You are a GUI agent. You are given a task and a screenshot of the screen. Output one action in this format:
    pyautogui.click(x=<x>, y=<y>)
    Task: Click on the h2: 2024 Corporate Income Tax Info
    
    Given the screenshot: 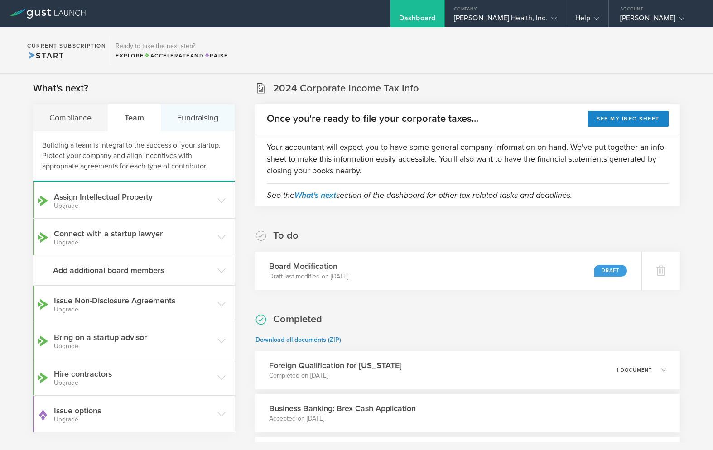 What is the action you would take?
    pyautogui.click(x=346, y=88)
    